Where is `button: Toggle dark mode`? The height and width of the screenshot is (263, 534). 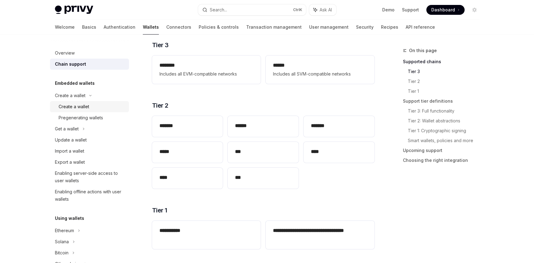
button: Toggle dark mode is located at coordinates (475, 10).